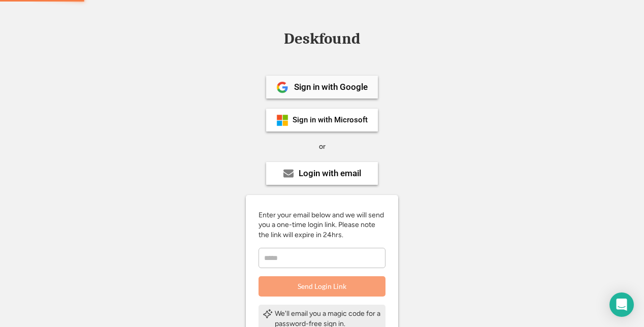  What do you see at coordinates (329, 173) in the screenshot?
I see `div: Login with email` at bounding box center [329, 173].